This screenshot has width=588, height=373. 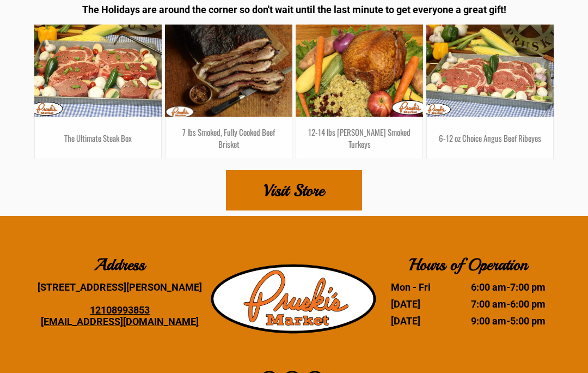 What do you see at coordinates (528, 320) in the screenshot?
I see `time: 5:00 pm` at bounding box center [528, 320].